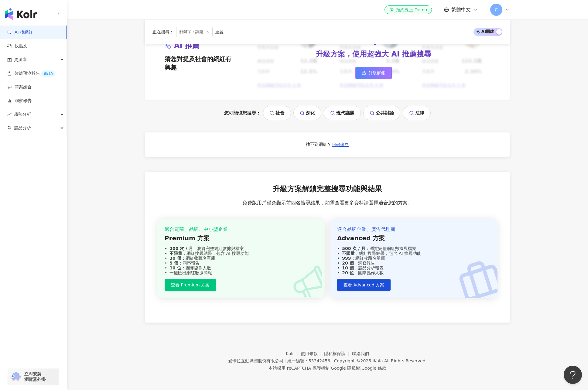  What do you see at coordinates (200, 63) in the screenshot?
I see `span: 猜您對提及社會的網紅有興趣` at bounding box center [200, 63].